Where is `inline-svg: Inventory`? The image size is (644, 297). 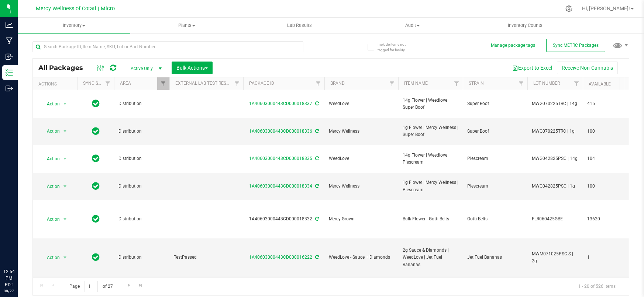
inline-svg: Inventory is located at coordinates (10, 73).